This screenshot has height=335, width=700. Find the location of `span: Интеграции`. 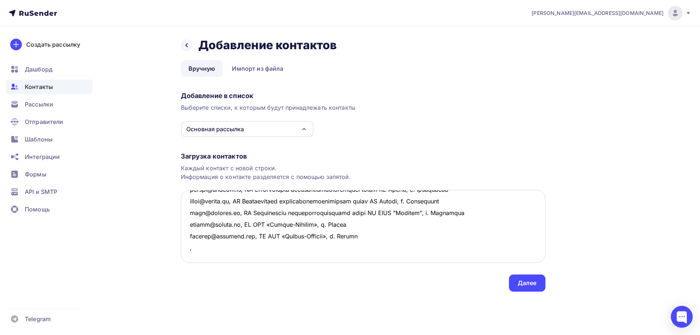

span: Интеграции is located at coordinates (42, 157).